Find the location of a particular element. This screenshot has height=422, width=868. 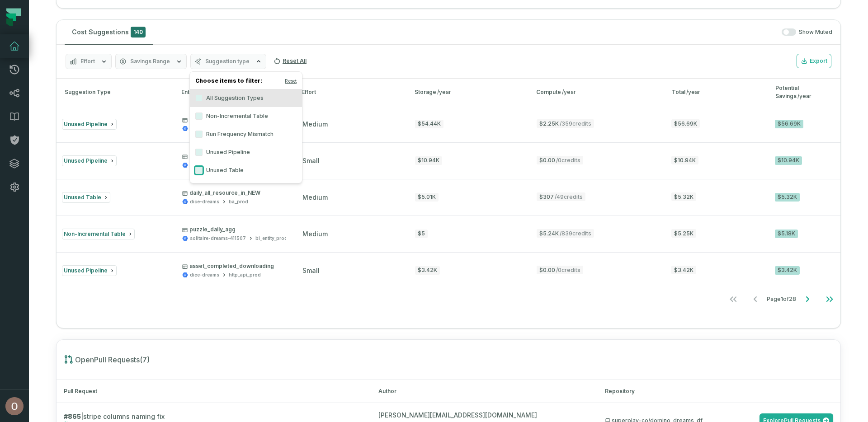

span: $2.25K is located at coordinates (565, 123).